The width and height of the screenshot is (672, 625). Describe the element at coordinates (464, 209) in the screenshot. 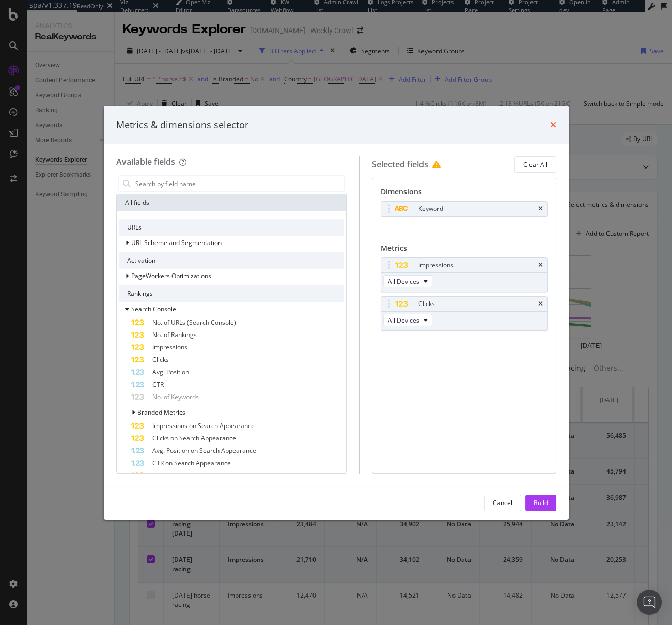

I see `div: Keywordtimes` at that location.